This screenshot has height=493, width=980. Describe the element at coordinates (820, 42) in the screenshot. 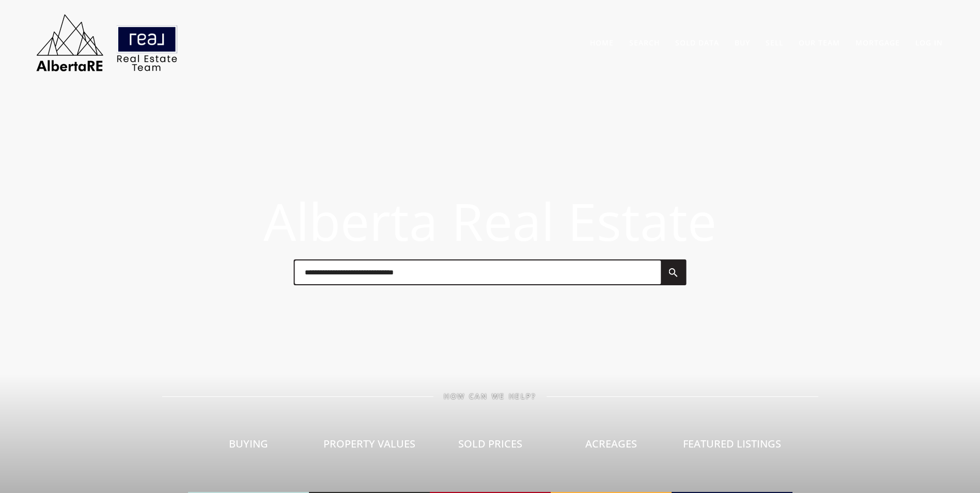

I see `a: Our Team` at that location.